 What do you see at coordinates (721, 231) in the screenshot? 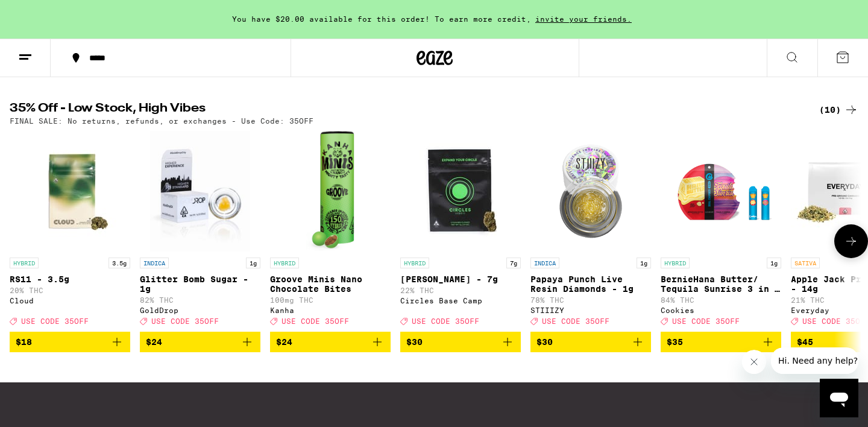
I see `a: Open page for BernieHana Butter/ Tequila Sunrise 3 in 1 AIO - 1g from Cookies` at bounding box center [721, 231].